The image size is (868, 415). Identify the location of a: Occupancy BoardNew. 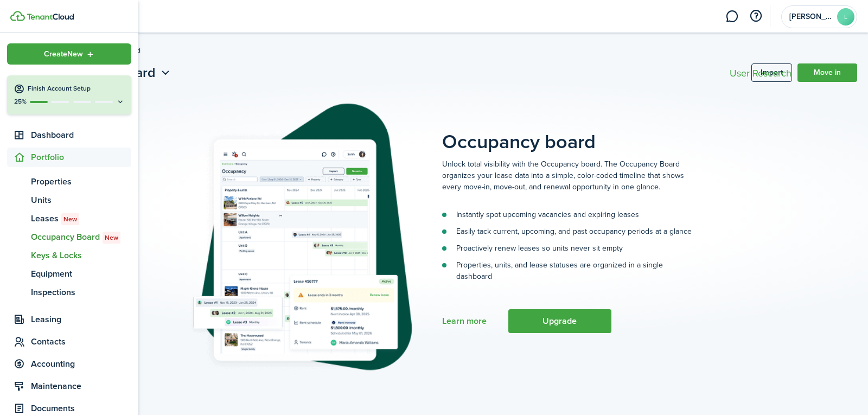
(69, 237).